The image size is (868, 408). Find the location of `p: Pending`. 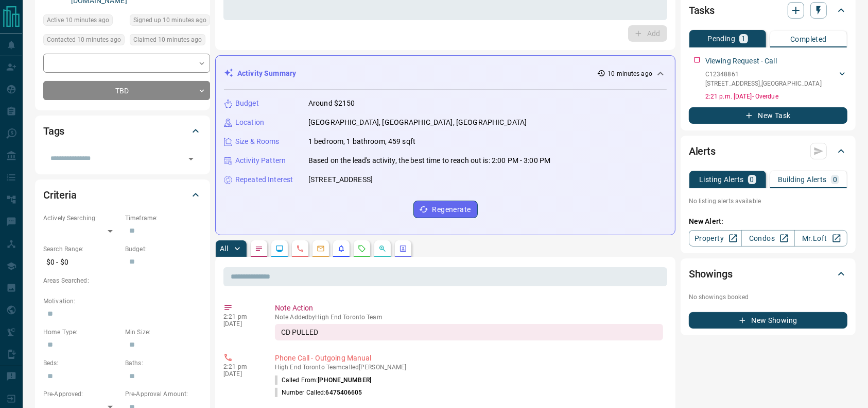

p: Pending is located at coordinates (721, 39).